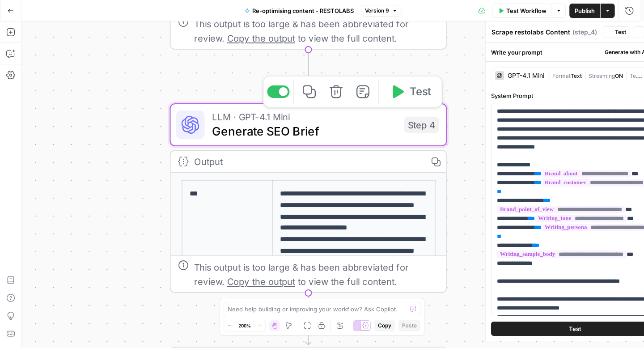 This screenshot has width=644, height=348. Describe the element at coordinates (422, 125) in the screenshot. I see `div: Step 4` at that location.